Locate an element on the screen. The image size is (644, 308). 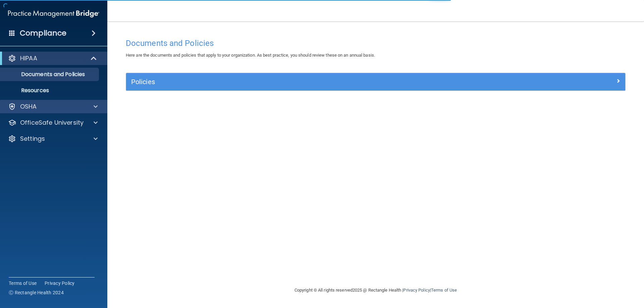
span: Ⓒ Rectangle Health 2024 is located at coordinates (36, 293).